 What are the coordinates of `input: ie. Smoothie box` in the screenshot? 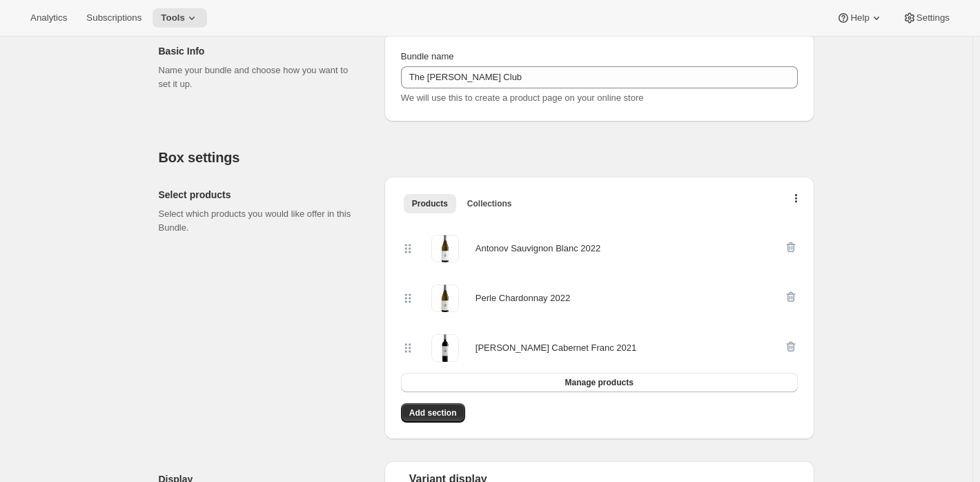 It's located at (599, 77).